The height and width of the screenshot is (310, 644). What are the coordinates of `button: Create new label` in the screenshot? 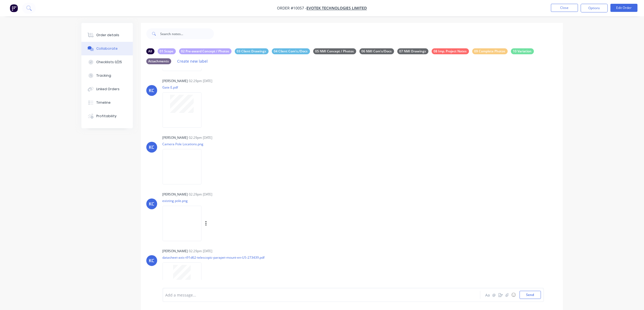 It's located at (192, 61).